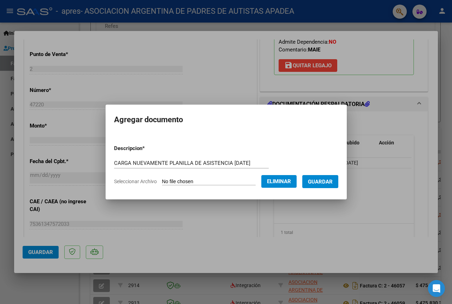 The image size is (452, 304). I want to click on span: Guardar, so click(320, 182).